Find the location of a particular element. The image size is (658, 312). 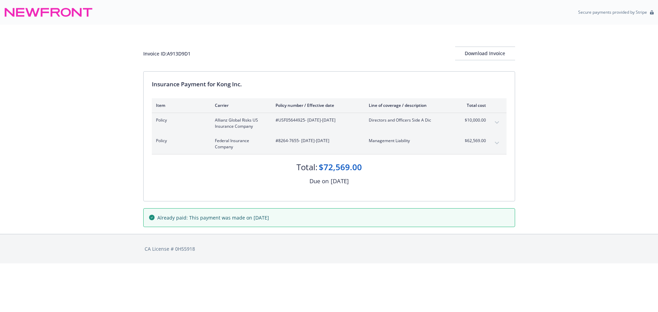

div: Download Invoice is located at coordinates (485, 53).